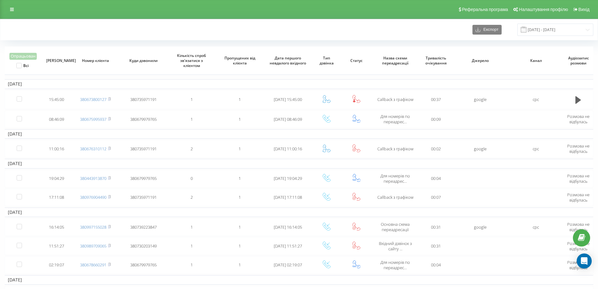 Image resolution: width=598 pixels, height=289 pixels. I want to click on a: 380989709065, so click(93, 246).